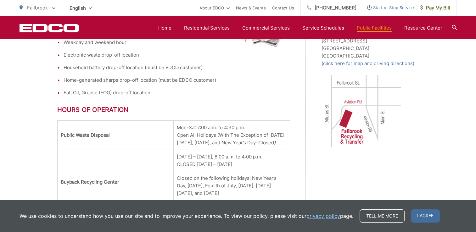 The width and height of the screenshot is (476, 232). Describe the element at coordinates (251, 8) in the screenshot. I see `a: News & Events` at that location.